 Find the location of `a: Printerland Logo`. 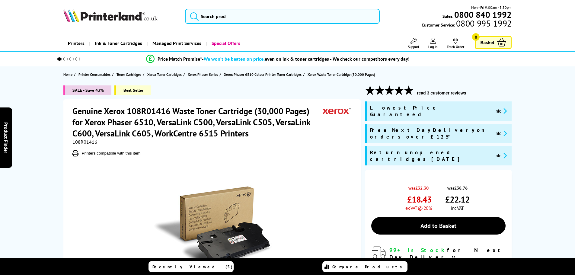

a: Printerland Logo is located at coordinates (120, 16).